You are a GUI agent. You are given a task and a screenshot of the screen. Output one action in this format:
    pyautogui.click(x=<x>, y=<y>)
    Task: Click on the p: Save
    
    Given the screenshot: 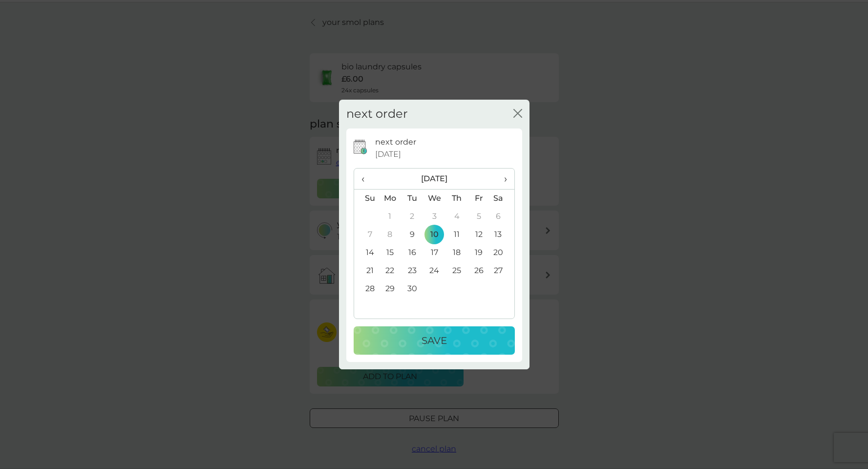 What is the action you would take?
    pyautogui.click(x=434, y=341)
    